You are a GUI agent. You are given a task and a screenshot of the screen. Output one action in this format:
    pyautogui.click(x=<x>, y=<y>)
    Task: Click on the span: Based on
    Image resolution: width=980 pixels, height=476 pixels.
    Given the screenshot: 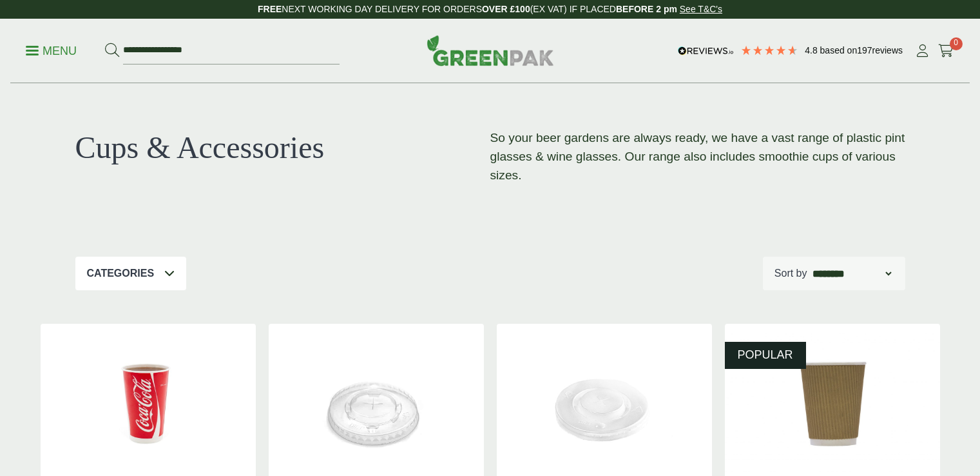 What is the action you would take?
    pyautogui.click(x=839, y=51)
    